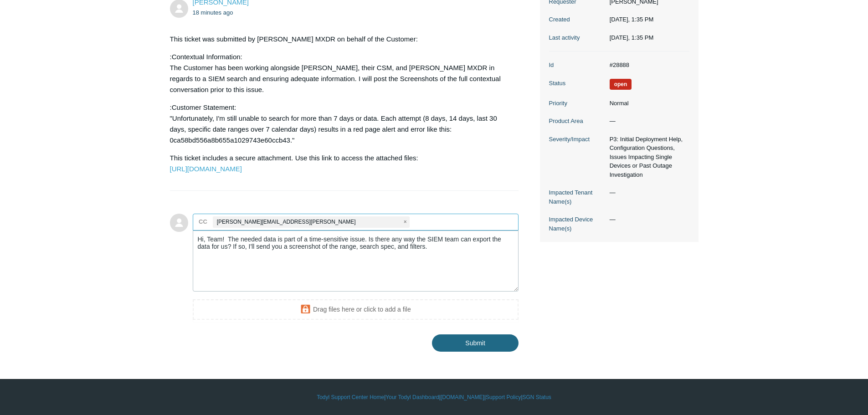  What do you see at coordinates (577, 197) in the screenshot?
I see `dt: Impacted Tenant Name(s)` at bounding box center [577, 197].